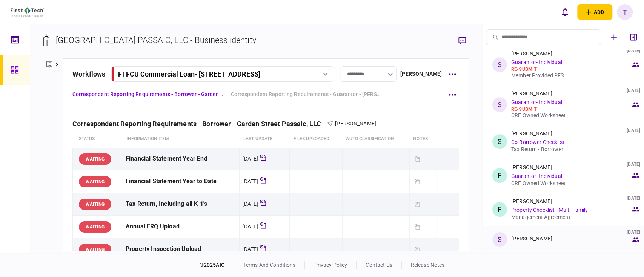  What do you see at coordinates (571, 217) in the screenshot?
I see `div: Management Agreement` at bounding box center [571, 217].